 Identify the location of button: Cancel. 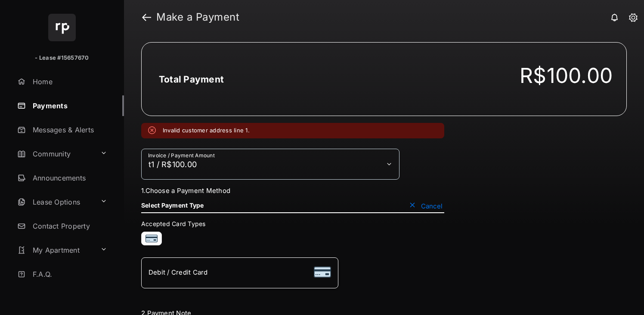
(426, 206).